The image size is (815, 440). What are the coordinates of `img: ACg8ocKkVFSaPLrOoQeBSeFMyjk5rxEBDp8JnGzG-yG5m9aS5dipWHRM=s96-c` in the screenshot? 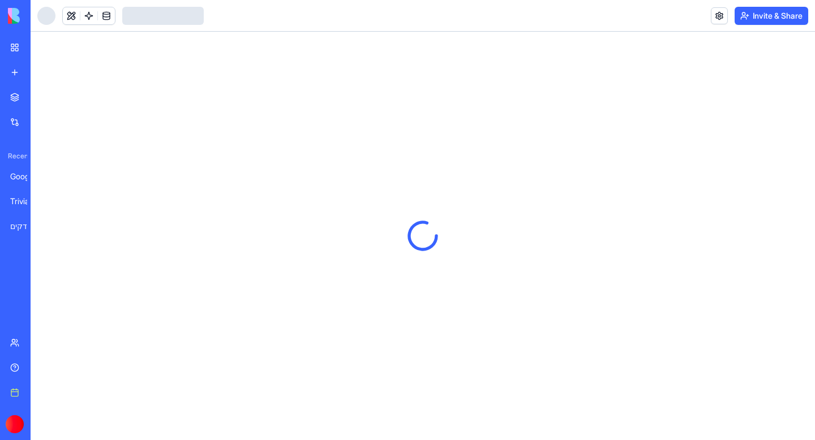 It's located at (15, 425).